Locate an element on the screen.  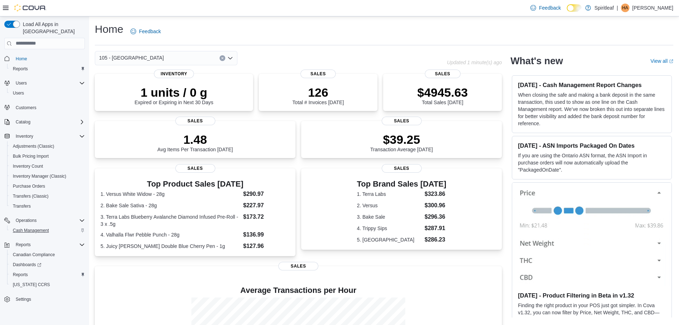
dd: $323.86 is located at coordinates (435, 194).